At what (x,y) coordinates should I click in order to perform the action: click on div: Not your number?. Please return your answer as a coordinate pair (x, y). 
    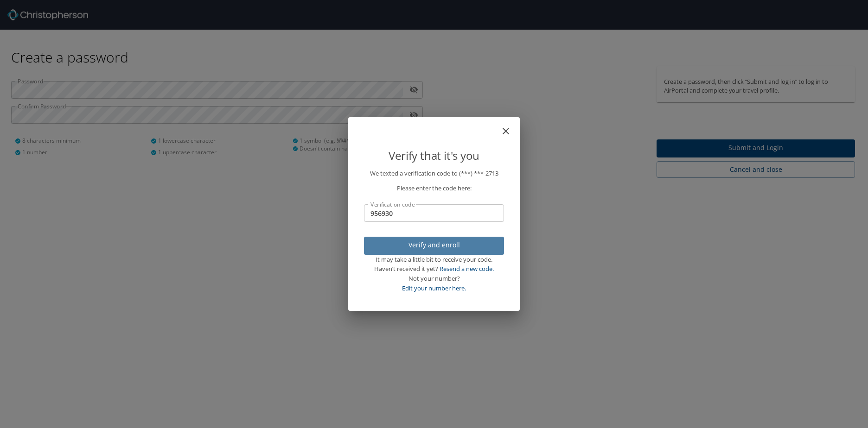
    Looking at the image, I should click on (434, 278).